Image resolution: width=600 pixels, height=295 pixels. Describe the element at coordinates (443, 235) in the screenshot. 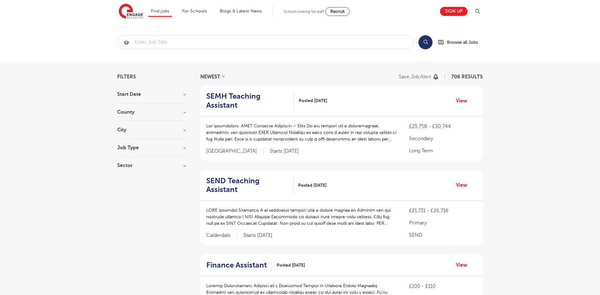

I see `p: SEND` at that location.